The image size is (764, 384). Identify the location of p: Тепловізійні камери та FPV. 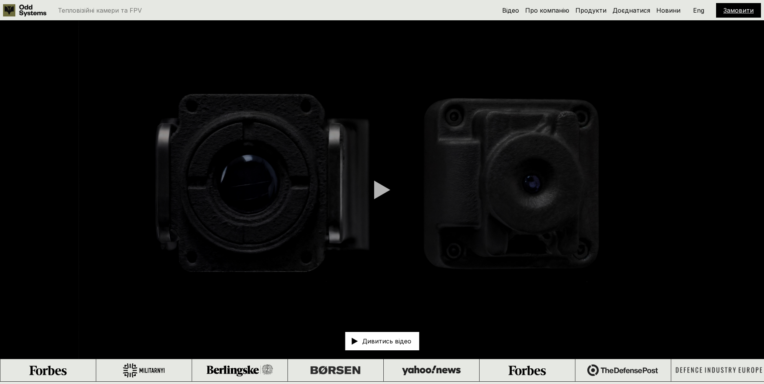
(100, 10).